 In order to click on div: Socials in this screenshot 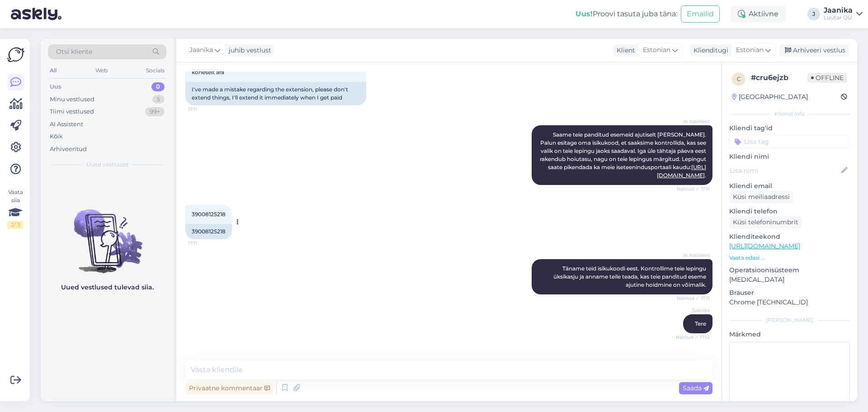, I will do `click(155, 70)`.